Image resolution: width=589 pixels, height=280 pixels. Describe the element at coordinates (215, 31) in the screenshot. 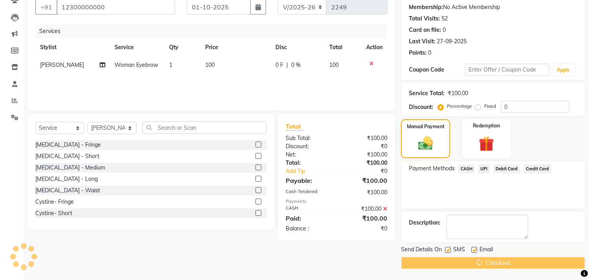

I see `div: Services` at that location.